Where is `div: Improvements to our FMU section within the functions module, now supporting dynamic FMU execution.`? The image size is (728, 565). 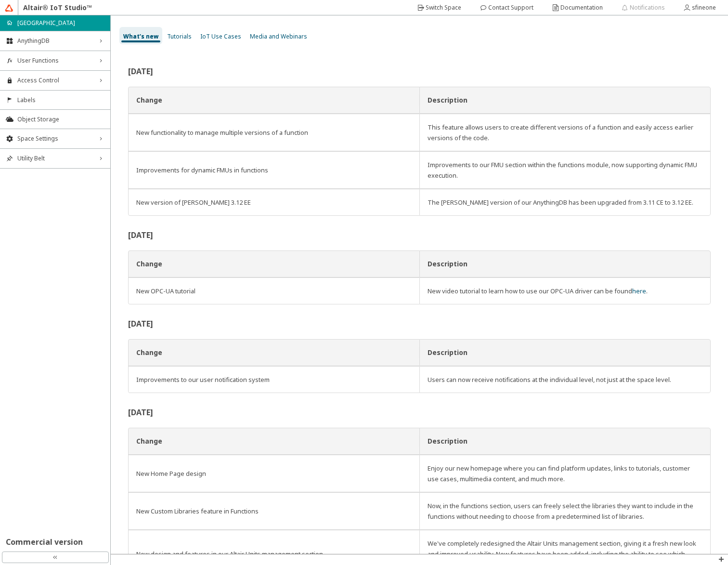
div: Improvements to our FMU section within the functions module, now supporting dynamic FMU execution. is located at coordinates (565, 170).